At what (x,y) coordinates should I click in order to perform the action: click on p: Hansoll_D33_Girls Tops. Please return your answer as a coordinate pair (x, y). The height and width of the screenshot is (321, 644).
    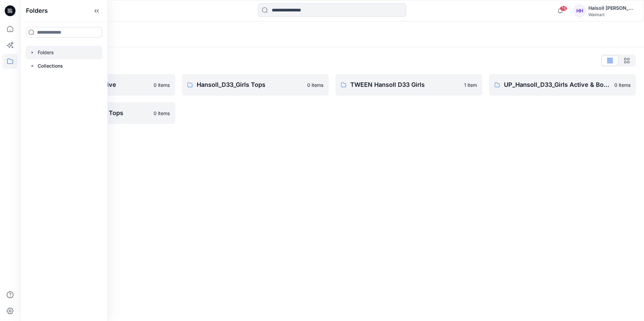
    Looking at the image, I should click on (250, 85).